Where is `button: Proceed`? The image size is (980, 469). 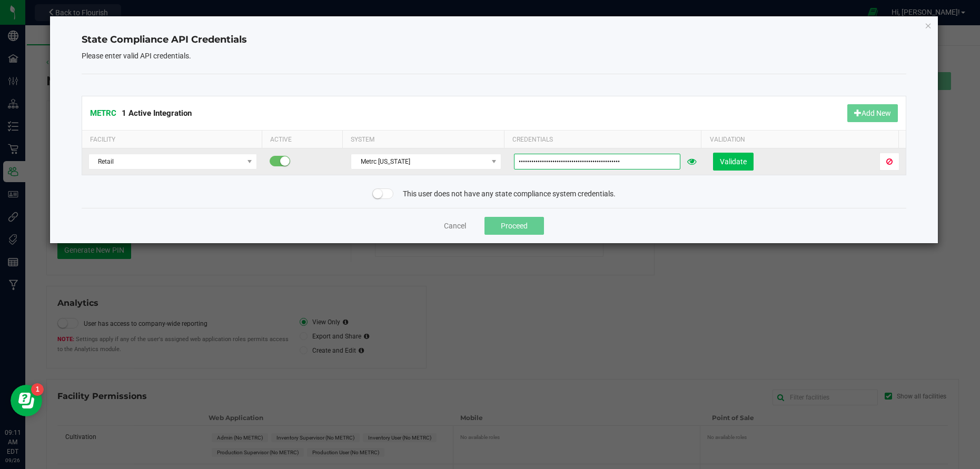
button: Proceed is located at coordinates (514, 226).